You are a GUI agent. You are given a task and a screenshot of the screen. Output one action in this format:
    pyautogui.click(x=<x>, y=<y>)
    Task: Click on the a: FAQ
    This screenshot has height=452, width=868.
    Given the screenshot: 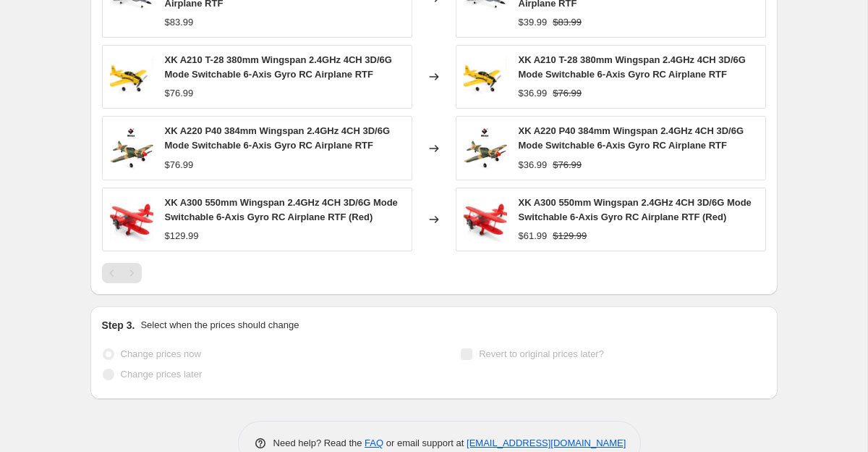 What is the action you would take?
    pyautogui.click(x=374, y=443)
    